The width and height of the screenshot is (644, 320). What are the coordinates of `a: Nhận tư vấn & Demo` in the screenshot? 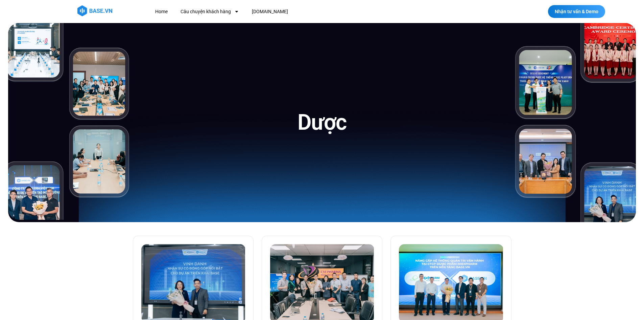 It's located at (576, 12).